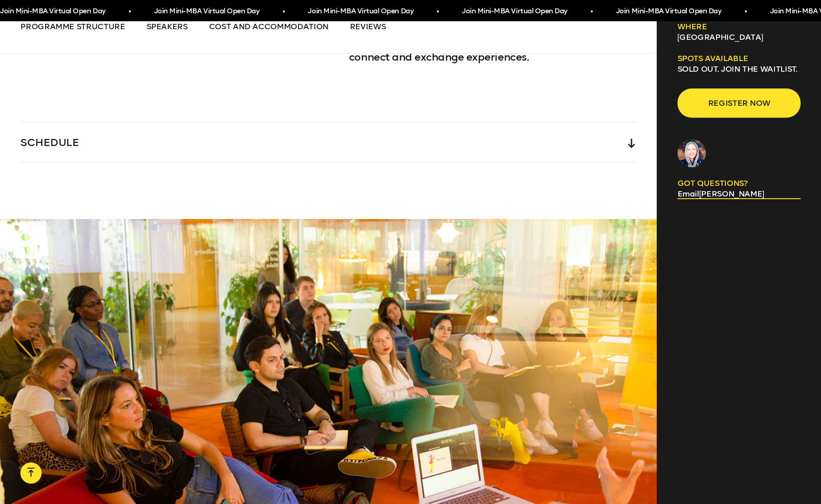 The height and width of the screenshot is (504, 821). Describe the element at coordinates (167, 27) in the screenshot. I see `span: Speakers` at that location.